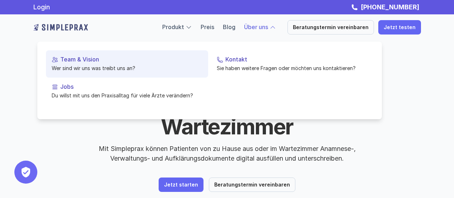 This screenshot has width=454, height=198. Describe the element at coordinates (127, 95) in the screenshot. I see `p: Du willst mit uns den Praxisalltag für viele Ärzte verändern?` at that location.